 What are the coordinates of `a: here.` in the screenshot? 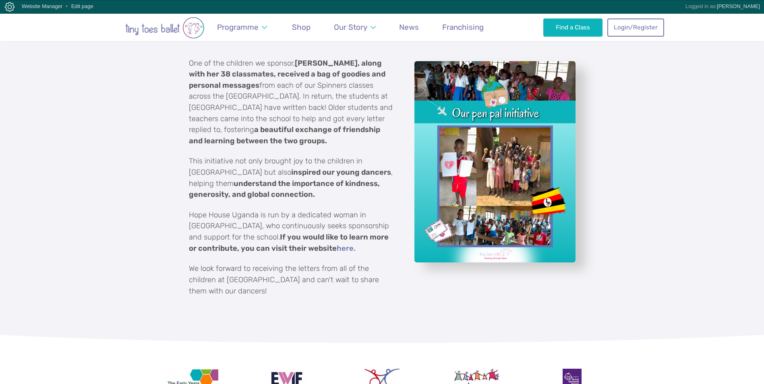 It's located at (346, 249).